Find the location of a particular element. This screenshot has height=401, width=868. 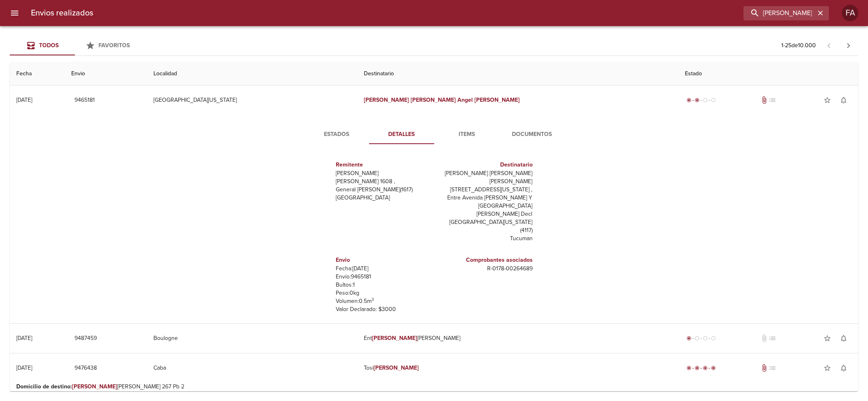

div: Abrir información de usuario is located at coordinates (850, 13).